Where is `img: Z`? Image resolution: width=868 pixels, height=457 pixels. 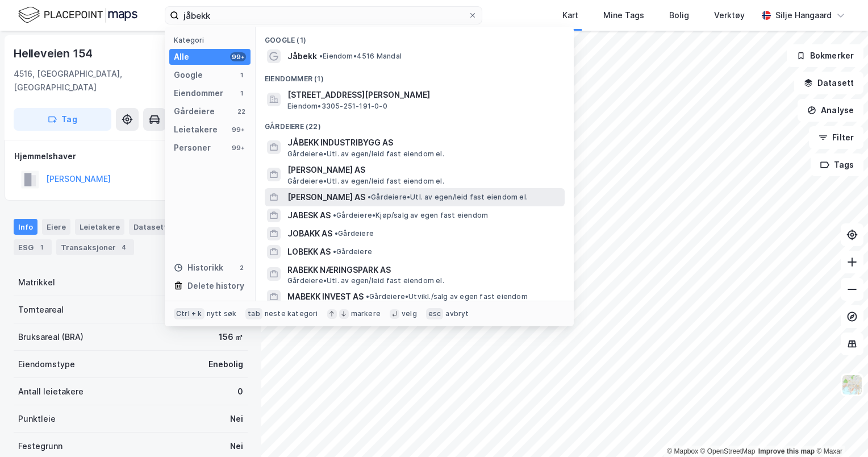
img: Z is located at coordinates (852, 385).